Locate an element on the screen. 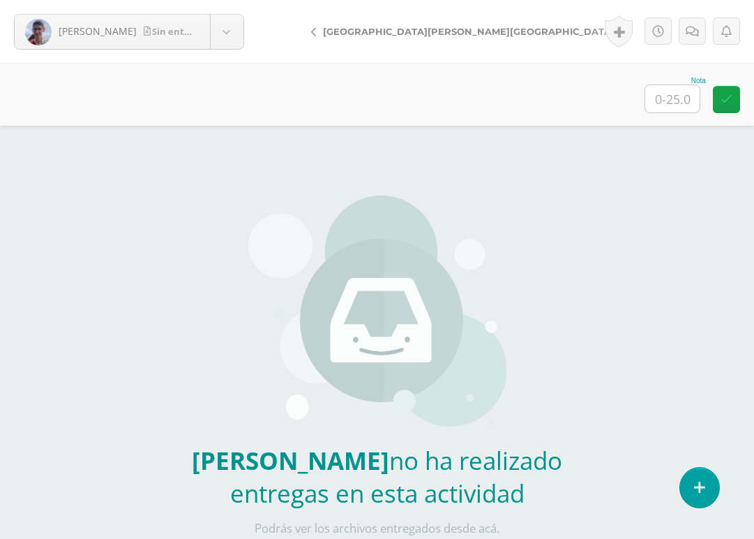 Image resolution: width=754 pixels, height=539 pixels. input: 0-25.0 is located at coordinates (672, 98).